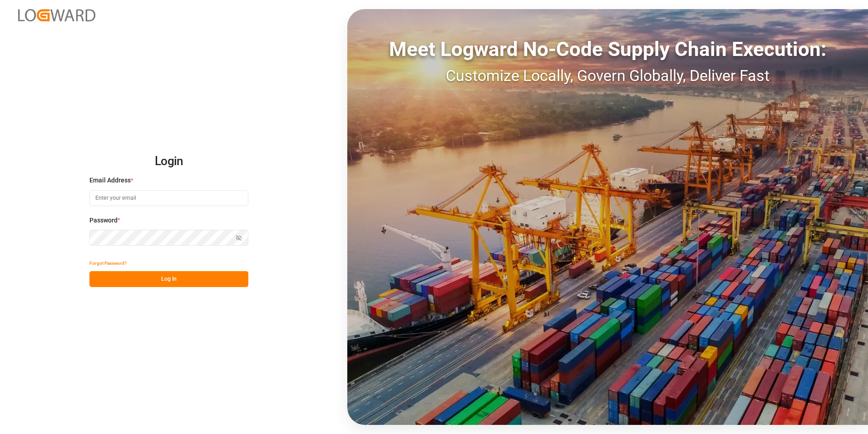  What do you see at coordinates (608, 49) in the screenshot?
I see `div: Meet Logward No-Code Supply Chain Execution:` at bounding box center [608, 49].